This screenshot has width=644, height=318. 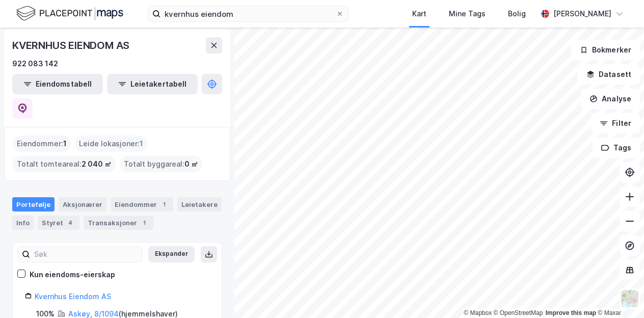 I want to click on button: Tags, so click(x=616, y=147).